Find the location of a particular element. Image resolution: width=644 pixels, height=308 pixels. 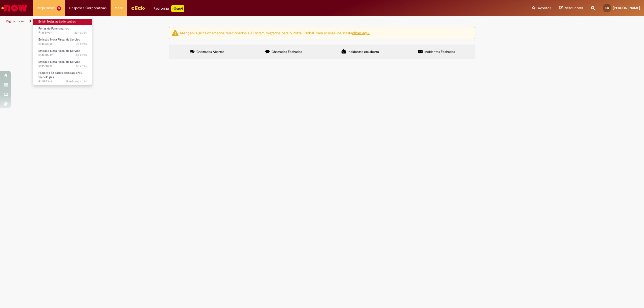

span: Chamados Fechados is located at coordinates (287, 52).